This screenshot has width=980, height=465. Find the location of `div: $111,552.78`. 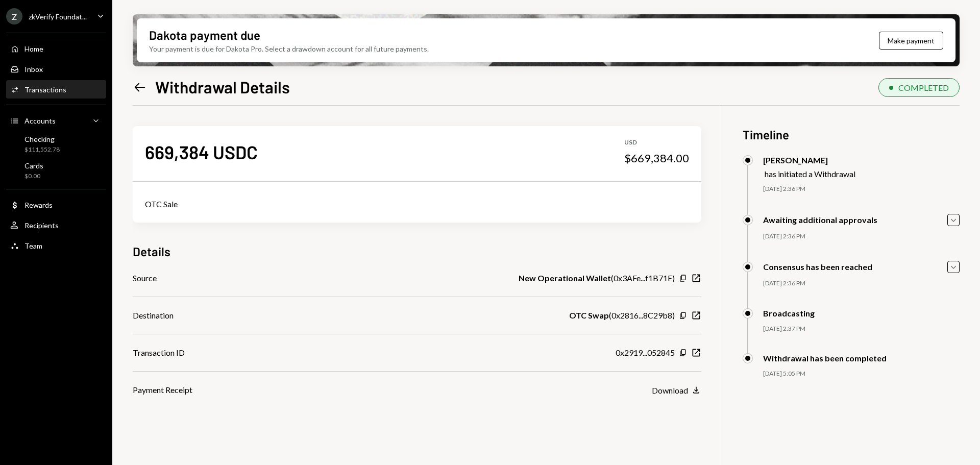

div: $111,552.78 is located at coordinates (42, 149).